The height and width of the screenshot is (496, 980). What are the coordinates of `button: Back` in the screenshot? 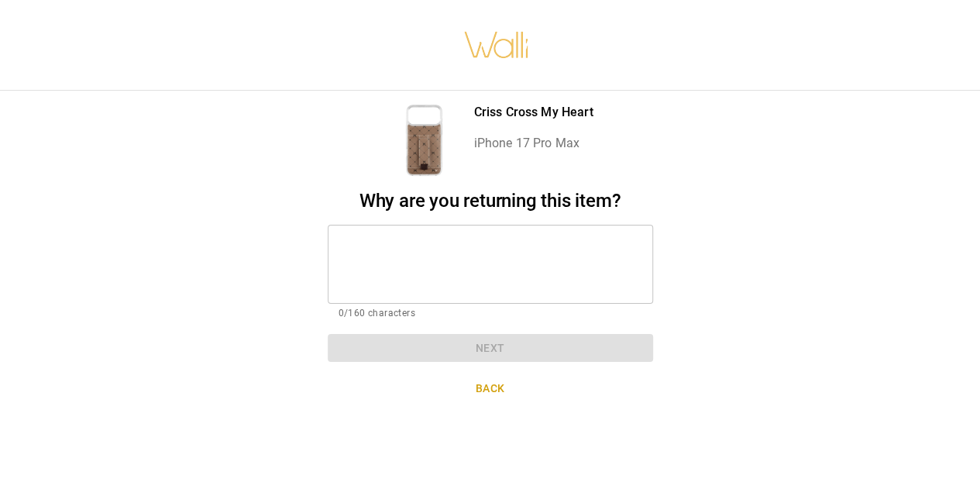 It's located at (490, 389).